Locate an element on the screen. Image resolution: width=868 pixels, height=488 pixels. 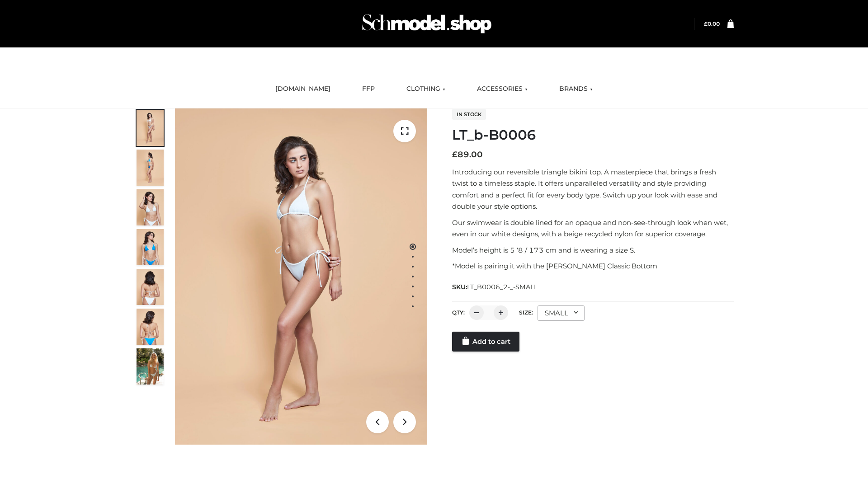
a: Add to cart is located at coordinates (485, 342).